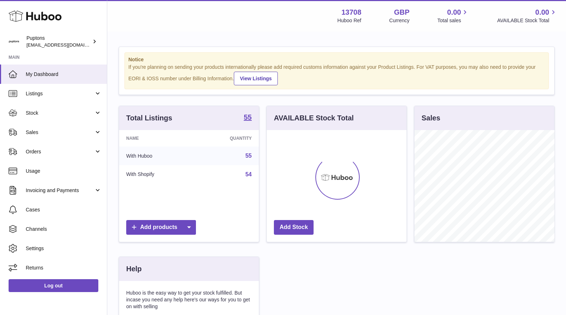  Describe the element at coordinates (527, 16) in the screenshot. I see `a: 0.00 AVAILABLE Stock Total` at that location.